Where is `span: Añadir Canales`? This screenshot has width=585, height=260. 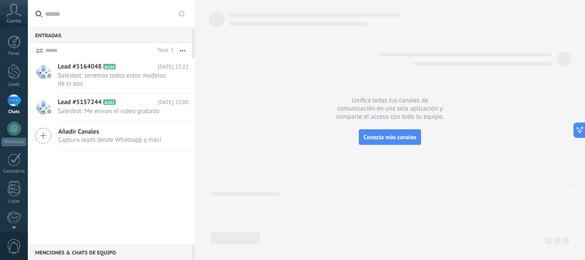 span: Añadir Canales is located at coordinates (110, 131).